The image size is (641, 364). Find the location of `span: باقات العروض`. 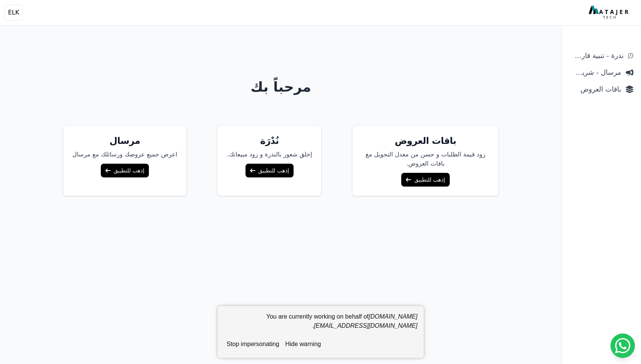

span: باقات العروض is located at coordinates (595, 89).